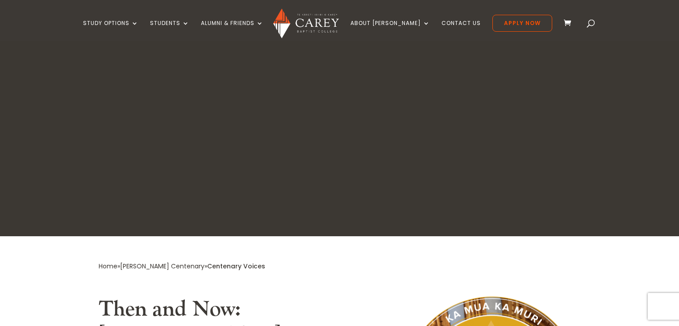 This screenshot has width=679, height=326. What do you see at coordinates (236, 266) in the screenshot?
I see `span: Centenary Voices` at bounding box center [236, 266].